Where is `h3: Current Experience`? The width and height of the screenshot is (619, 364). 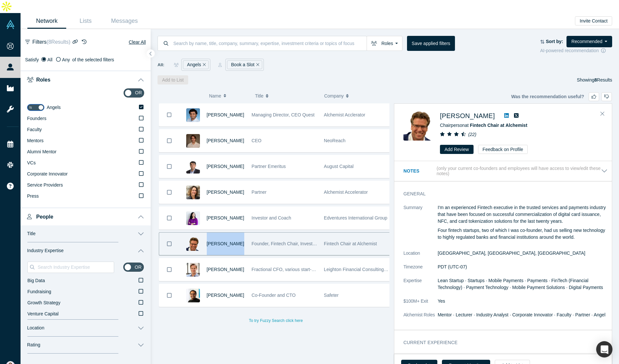
h3: Current Experience is located at coordinates (501, 343).